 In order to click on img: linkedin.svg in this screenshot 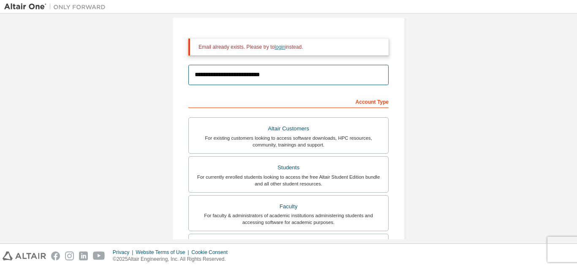, I will do `click(83, 255)`.